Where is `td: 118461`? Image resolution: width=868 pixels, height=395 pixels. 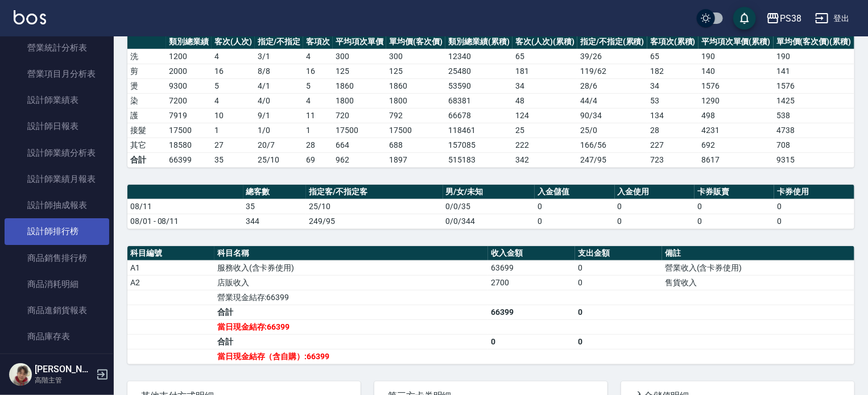 td: 118461 is located at coordinates (479, 130).